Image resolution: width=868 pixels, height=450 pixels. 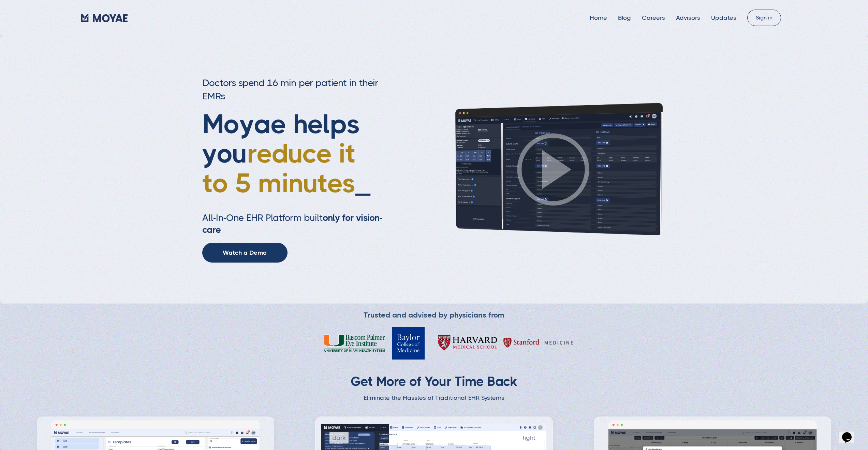 I want to click on img: Bascom Palmer Eye Institute University of Miami Health System Logo, so click(x=354, y=343).